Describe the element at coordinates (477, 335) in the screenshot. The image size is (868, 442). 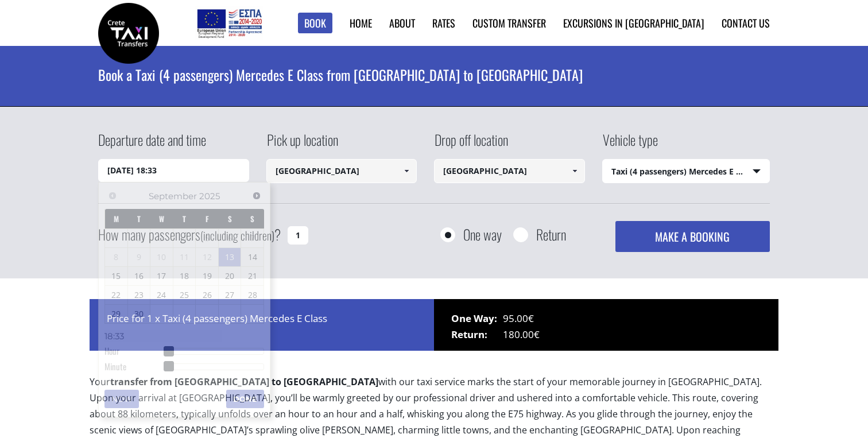
I see `span: Return:` at that location.